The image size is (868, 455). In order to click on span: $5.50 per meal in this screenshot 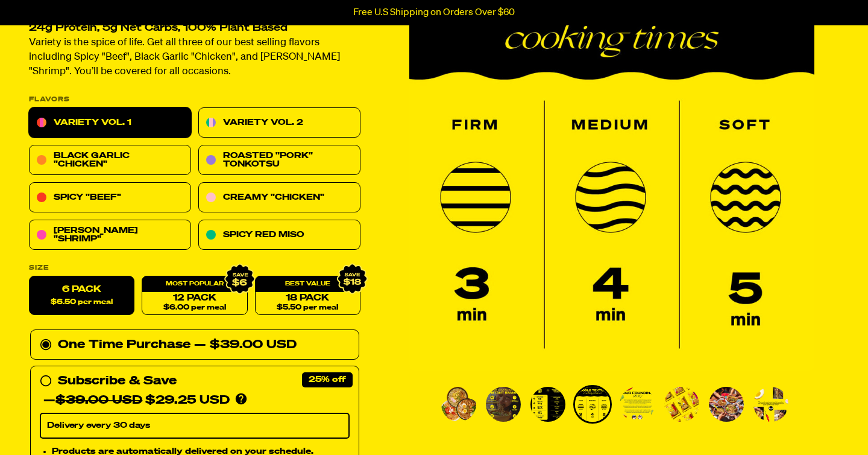, I will do `click(308, 308)`.